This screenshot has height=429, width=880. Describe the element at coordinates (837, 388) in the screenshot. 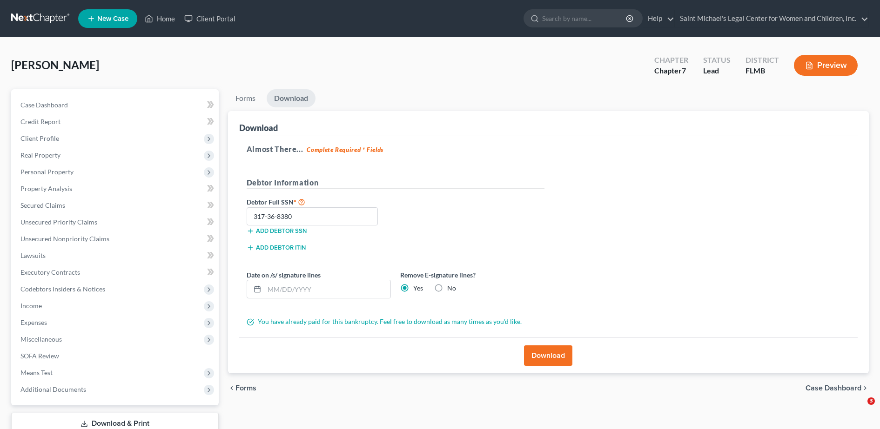

I see `a: Case Dashboard chevron_right` at that location.